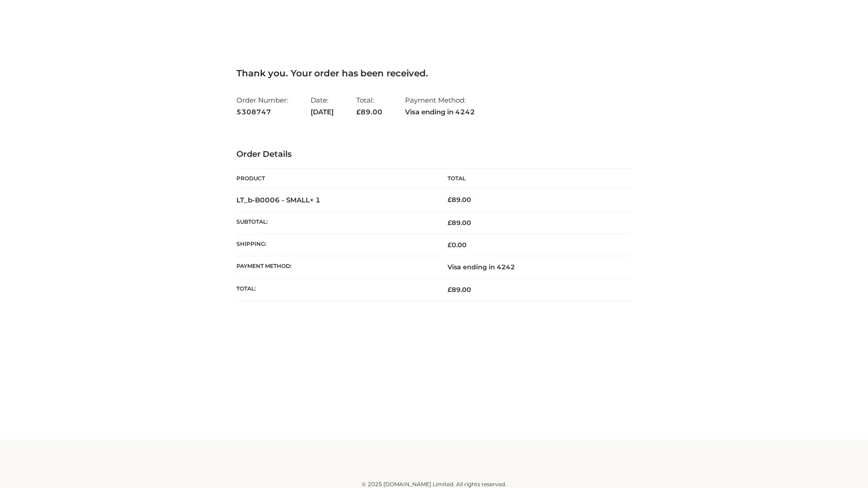  What do you see at coordinates (335, 290) in the screenshot?
I see `th: Total:` at bounding box center [335, 290].